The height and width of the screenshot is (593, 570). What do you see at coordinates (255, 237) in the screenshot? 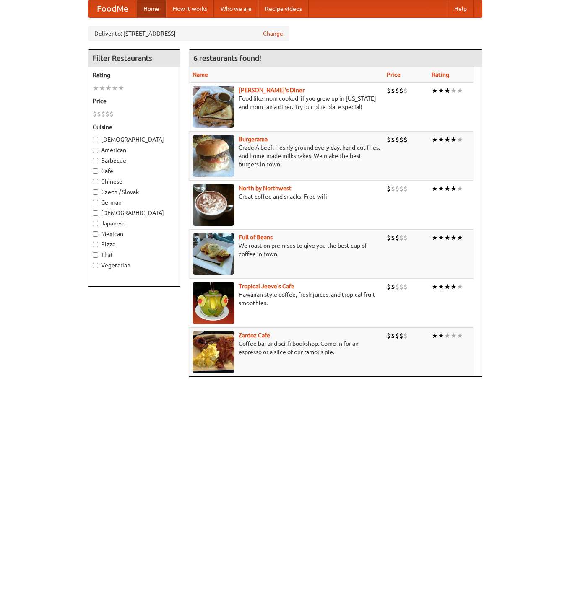
I see `a: Full of Beans` at bounding box center [255, 237].